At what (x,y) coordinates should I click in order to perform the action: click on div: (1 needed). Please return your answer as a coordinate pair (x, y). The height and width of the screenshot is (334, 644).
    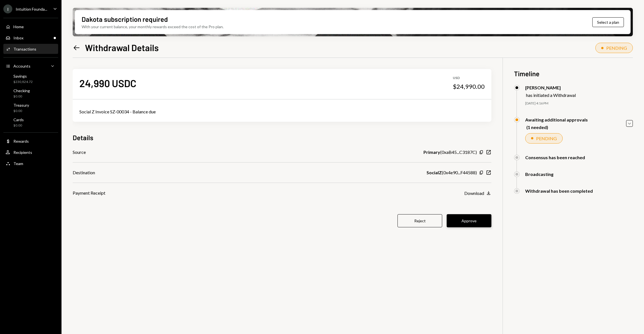
    Looking at the image, I should click on (557, 127).